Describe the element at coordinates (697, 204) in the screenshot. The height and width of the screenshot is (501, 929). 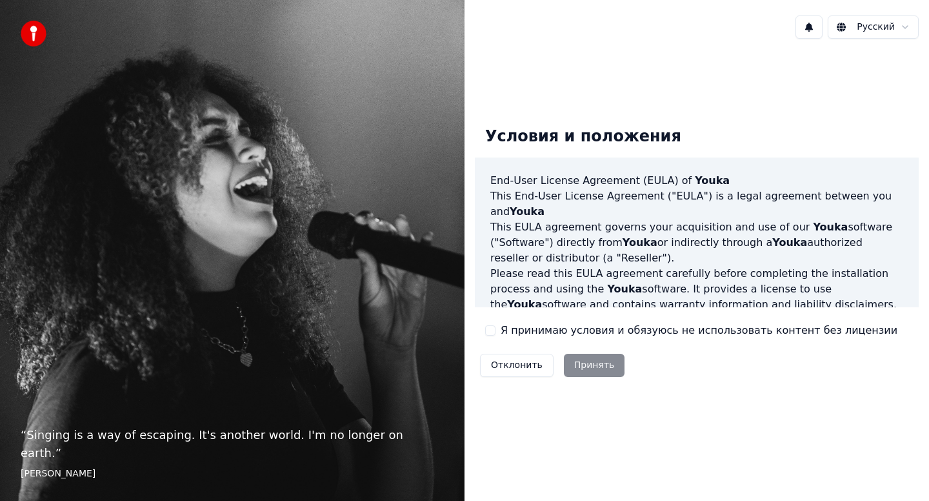
I see `p: This End-User License Agreement ("EULA") is a legal agreement between you and` at that location.